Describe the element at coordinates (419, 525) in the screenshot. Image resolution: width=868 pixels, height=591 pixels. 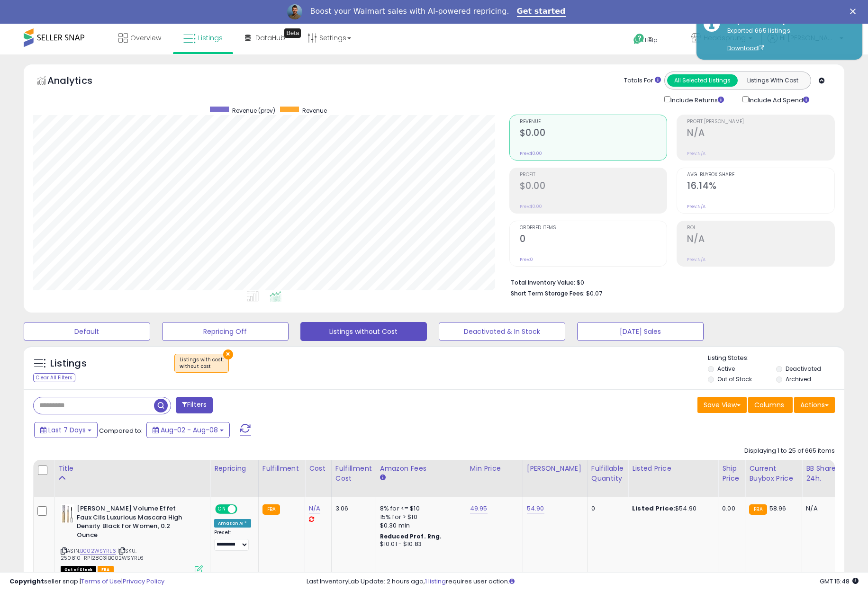
I see `div: $0.30 min` at that location.